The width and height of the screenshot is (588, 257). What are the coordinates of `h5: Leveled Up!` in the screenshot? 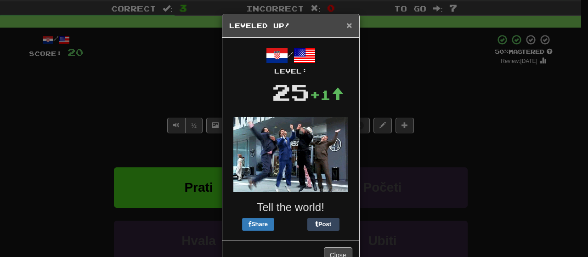 It's located at (291, 26).